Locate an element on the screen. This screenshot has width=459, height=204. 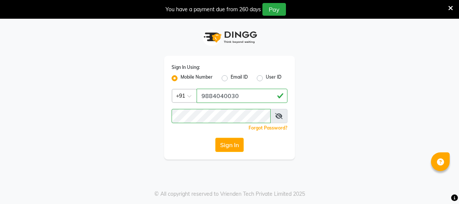
div: You have a payment due from 260 days is located at coordinates (213, 9).